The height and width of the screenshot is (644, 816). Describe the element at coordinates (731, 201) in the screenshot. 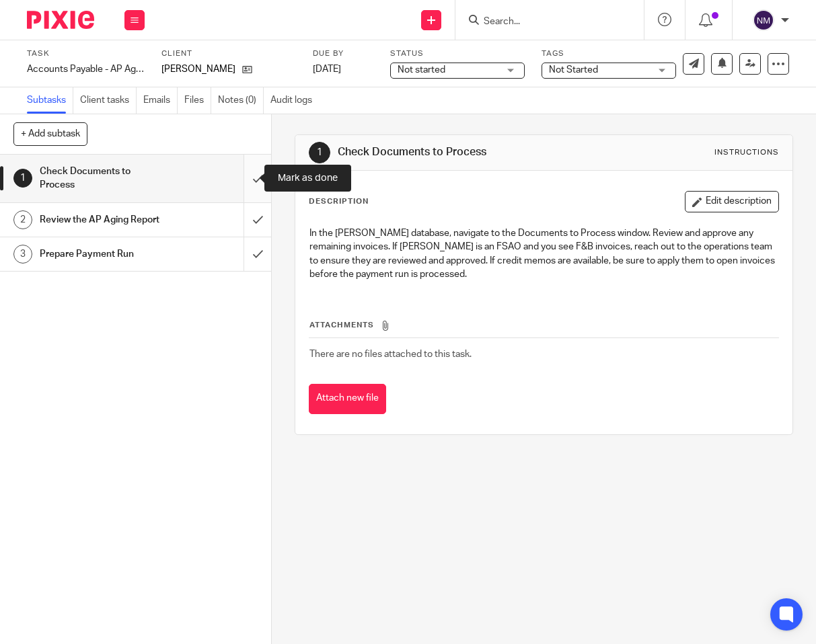

I see `button: Edit description` at that location.